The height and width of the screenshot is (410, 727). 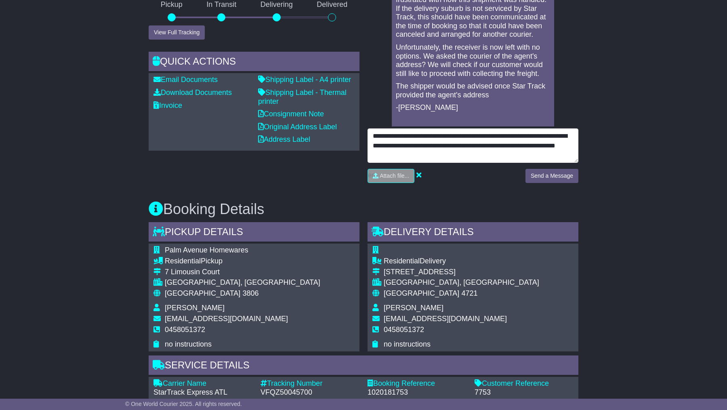 I want to click on div: 1020181753, so click(x=417, y=393).